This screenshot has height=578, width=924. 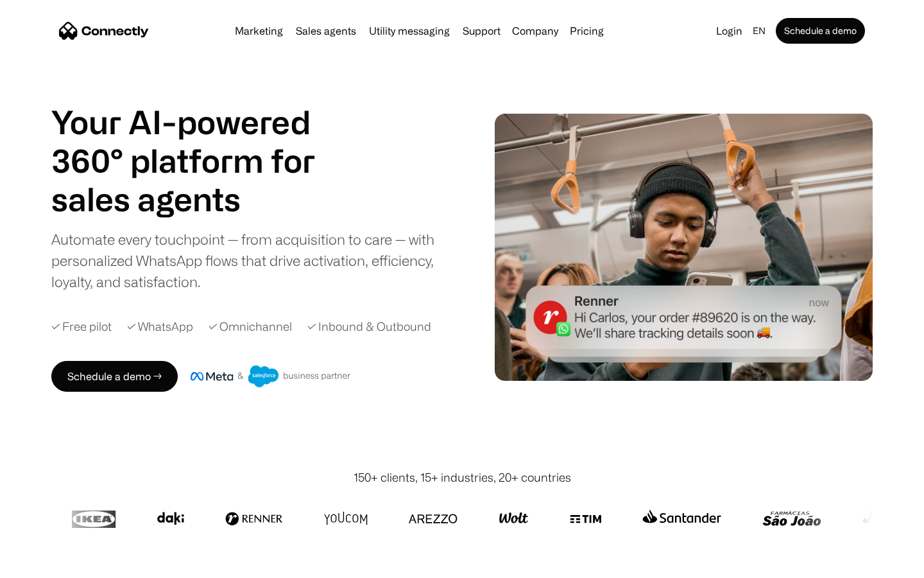 I want to click on img: Meta and Salesforce business partner badge., so click(x=271, y=376).